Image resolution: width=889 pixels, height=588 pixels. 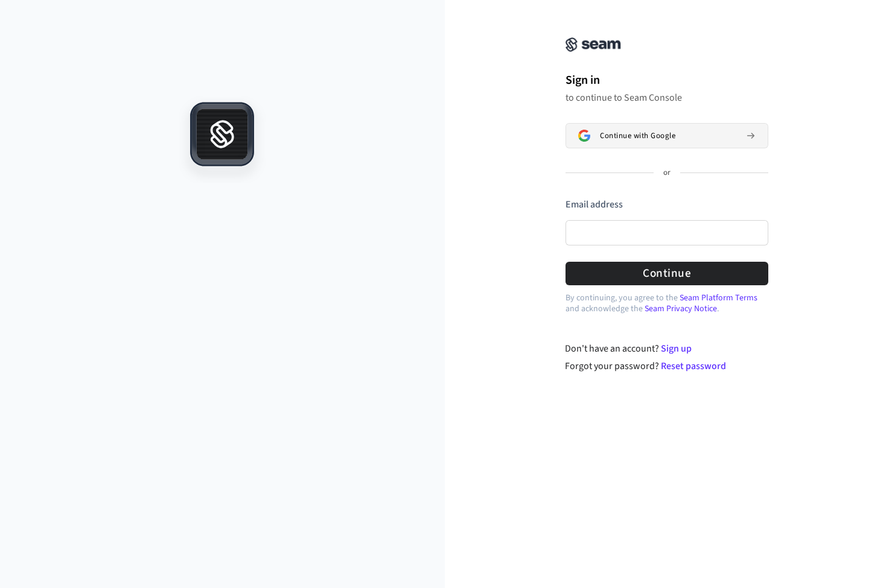 I want to click on a: Sign up, so click(x=676, y=348).